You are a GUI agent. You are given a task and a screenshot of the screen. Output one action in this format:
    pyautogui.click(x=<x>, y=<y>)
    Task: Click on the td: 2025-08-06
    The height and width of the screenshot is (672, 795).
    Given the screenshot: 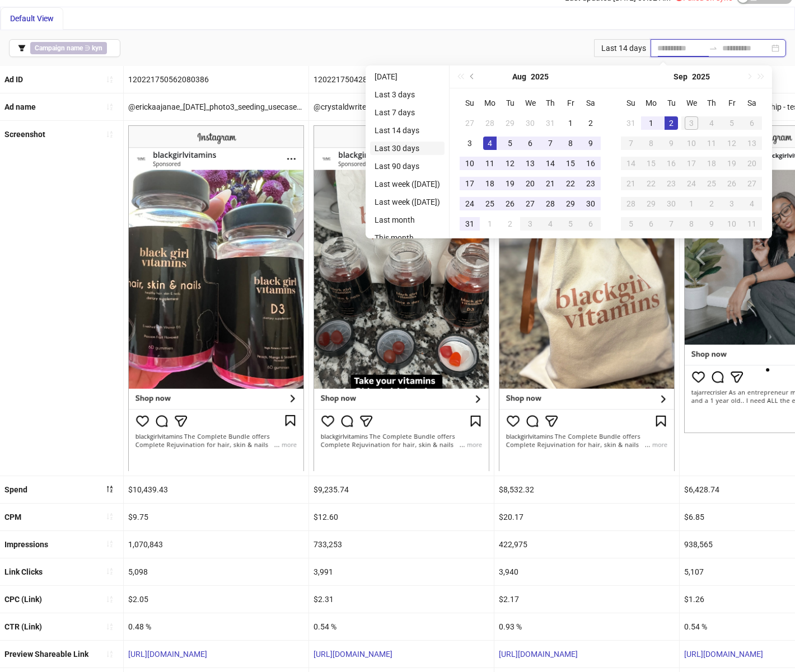 What is the action you would take?
    pyautogui.click(x=530, y=143)
    